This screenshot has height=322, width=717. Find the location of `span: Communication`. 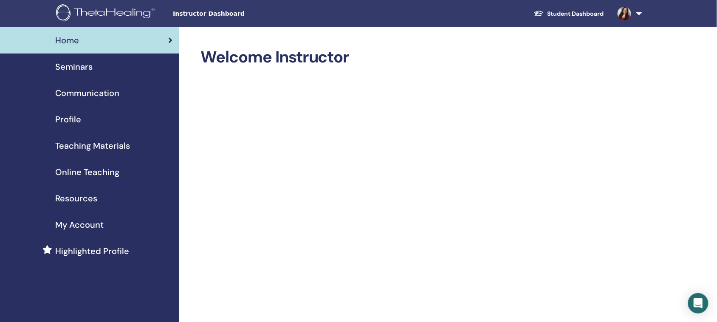

span: Communication is located at coordinates (87, 93).